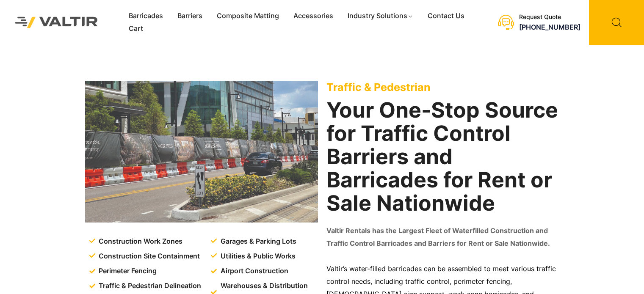 The image size is (644, 294). I want to click on span: Construction Work Zones, so click(139, 241).